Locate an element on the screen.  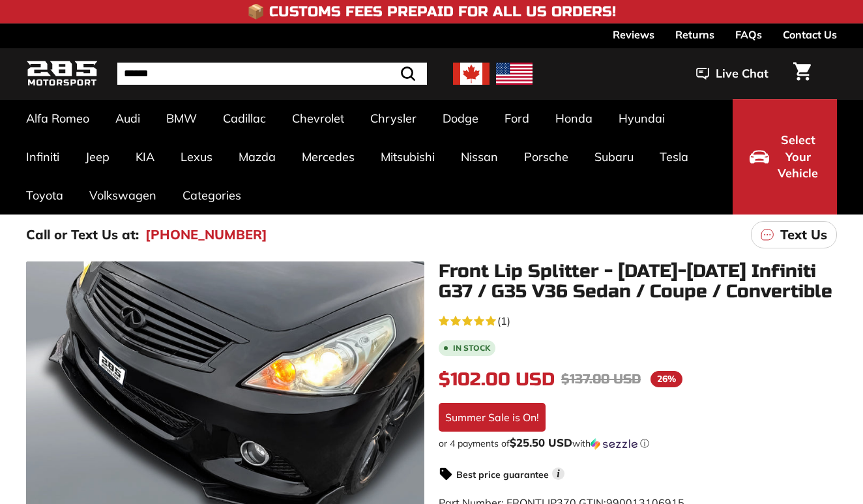
a: Lexus is located at coordinates (196, 156).